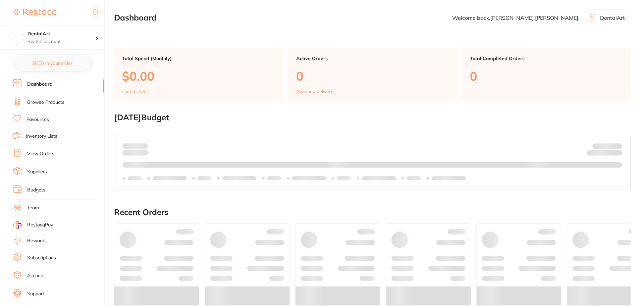 The width and height of the screenshot is (644, 306). Describe the element at coordinates (36, 190) in the screenshot. I see `a: Budgets` at that location.